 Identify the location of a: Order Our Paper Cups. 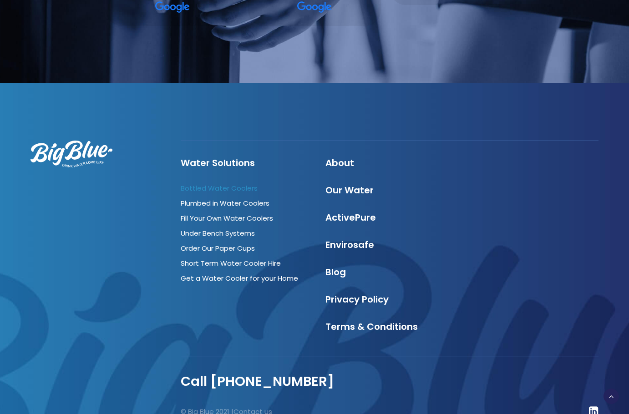
(217, 248).